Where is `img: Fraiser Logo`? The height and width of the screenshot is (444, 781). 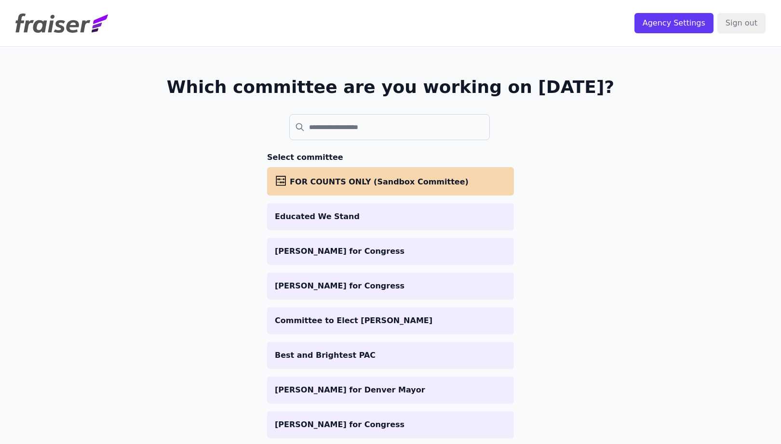 img: Fraiser Logo is located at coordinates (62, 23).